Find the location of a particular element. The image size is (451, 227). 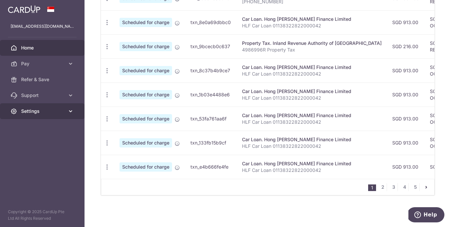

span: Home is located at coordinates (43, 48).